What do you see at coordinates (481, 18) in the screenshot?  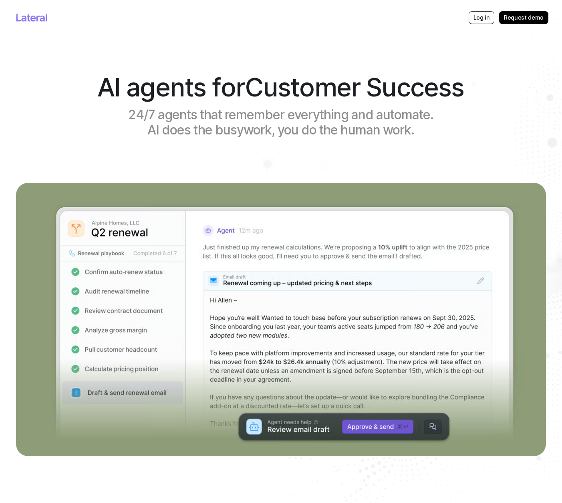 I see `p: Log in` at bounding box center [481, 18].